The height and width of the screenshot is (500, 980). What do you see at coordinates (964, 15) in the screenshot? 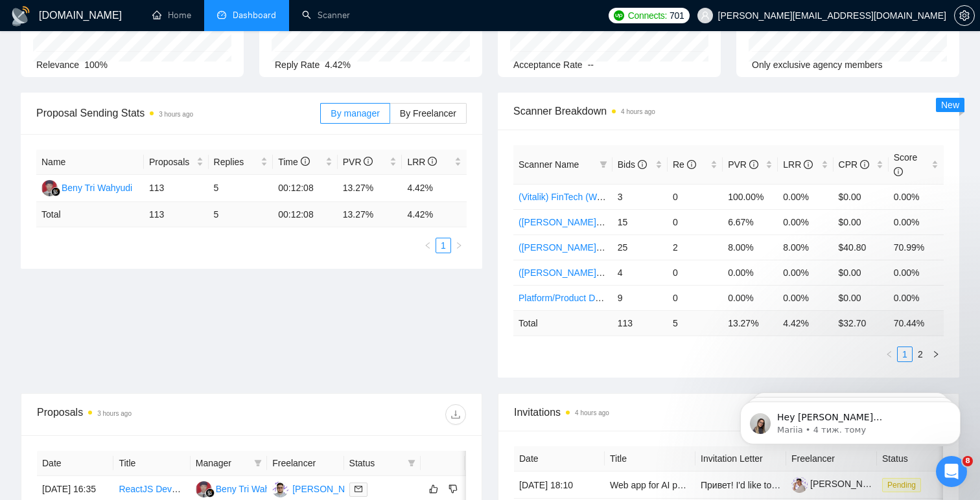
I see `button: setting` at bounding box center [964, 15].